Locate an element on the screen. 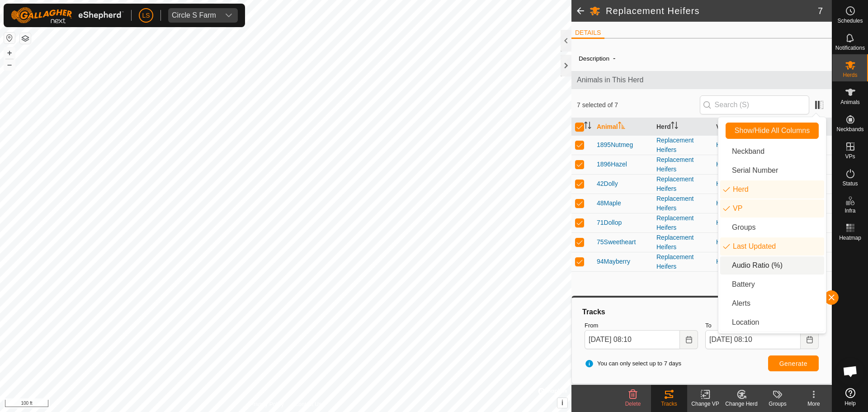 The width and height of the screenshot is (868, 412). a: Contact Us is located at coordinates (308, 404).